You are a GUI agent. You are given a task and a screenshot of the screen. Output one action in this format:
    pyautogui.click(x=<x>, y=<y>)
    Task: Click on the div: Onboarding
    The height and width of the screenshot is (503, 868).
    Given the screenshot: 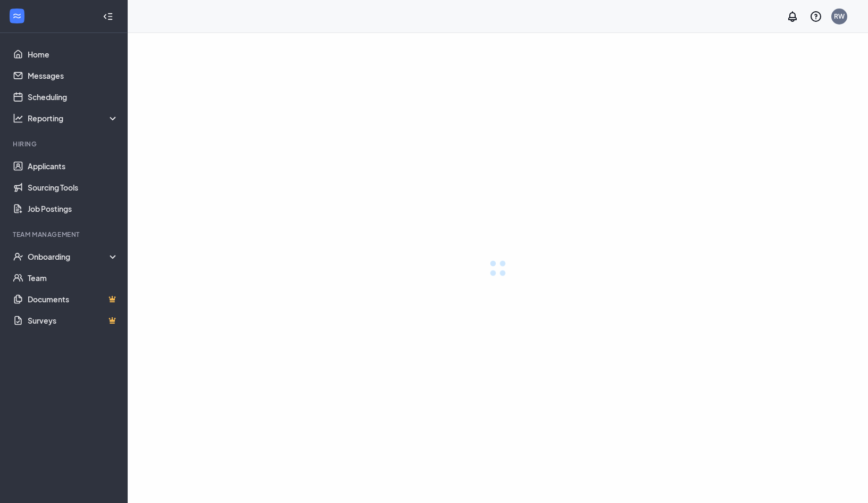 What is the action you would take?
    pyautogui.click(x=73, y=256)
    